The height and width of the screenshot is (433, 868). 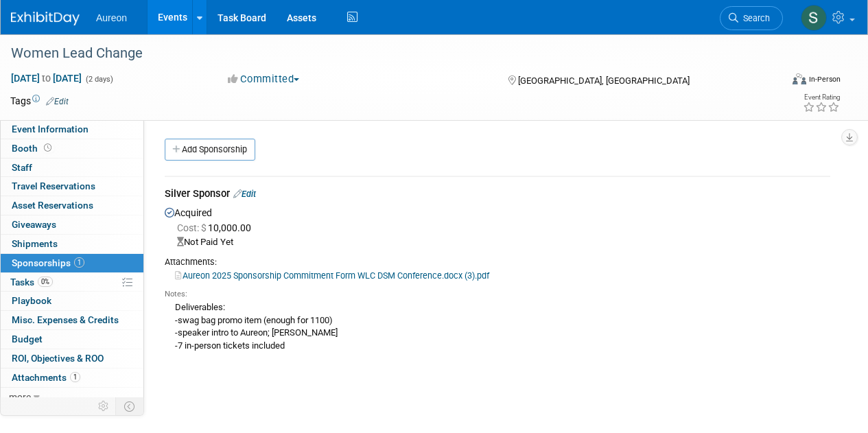 I want to click on span: Event Information, so click(x=50, y=129).